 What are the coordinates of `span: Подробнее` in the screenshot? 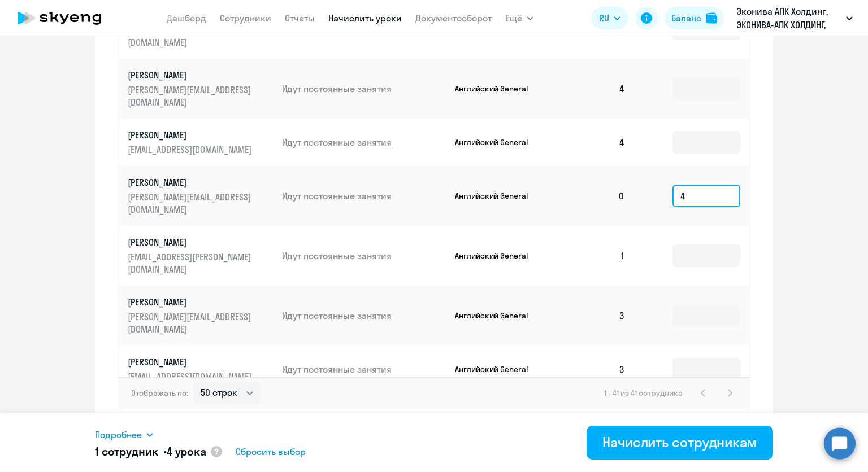 It's located at (118, 435).